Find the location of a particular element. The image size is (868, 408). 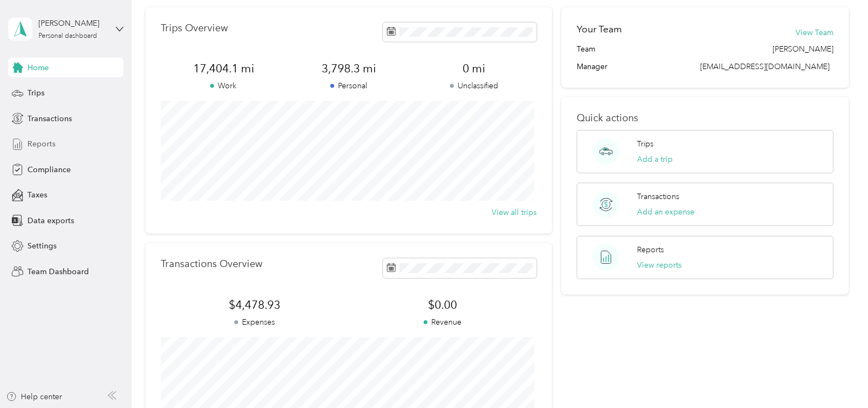

span: Team is located at coordinates (586, 49).